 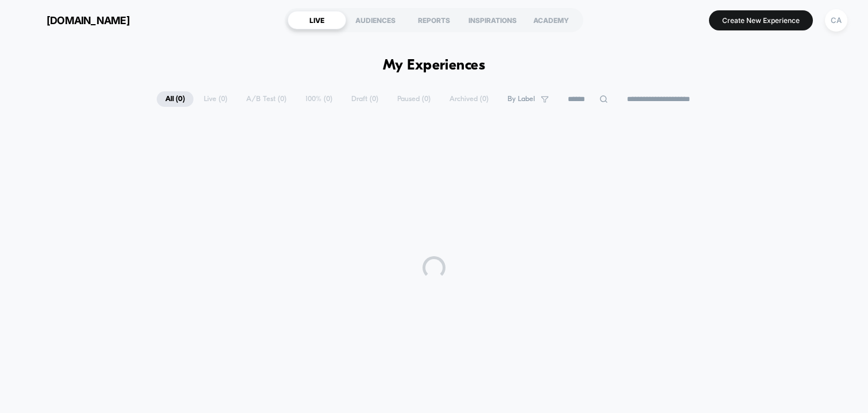 What do you see at coordinates (761, 20) in the screenshot?
I see `button: Create New Experience` at bounding box center [761, 20].